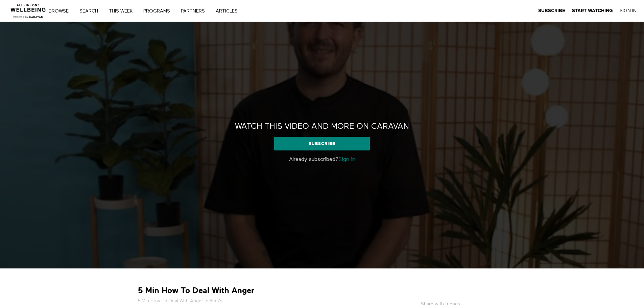 The image size is (644, 308). What do you see at coordinates (322, 160) in the screenshot?
I see `p: Already subscribed?` at bounding box center [322, 160].